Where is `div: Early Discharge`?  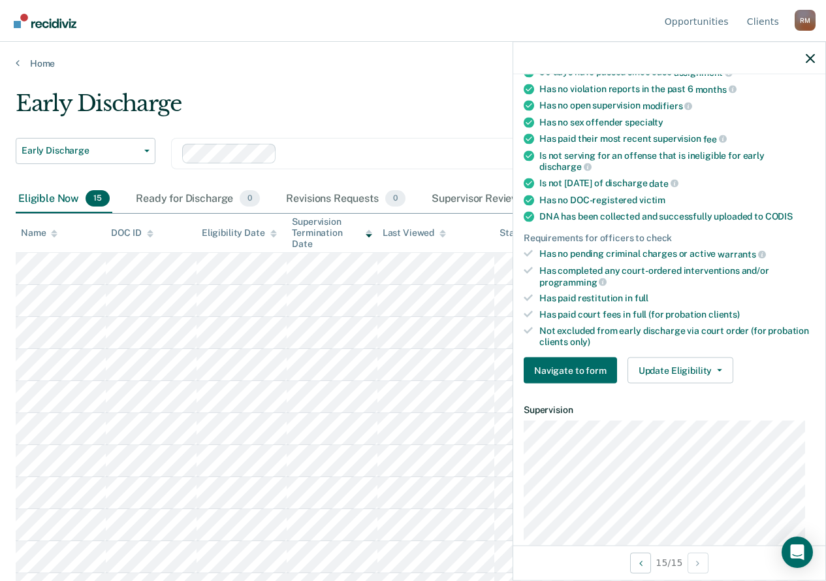
div: Early Discharge is located at coordinates (387, 108).